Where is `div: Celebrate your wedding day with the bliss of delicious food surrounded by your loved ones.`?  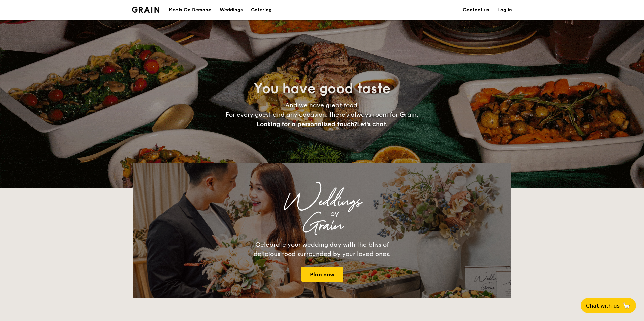 div: Celebrate your wedding day with the bliss of delicious food surrounded by your loved ones. is located at coordinates (322, 250).